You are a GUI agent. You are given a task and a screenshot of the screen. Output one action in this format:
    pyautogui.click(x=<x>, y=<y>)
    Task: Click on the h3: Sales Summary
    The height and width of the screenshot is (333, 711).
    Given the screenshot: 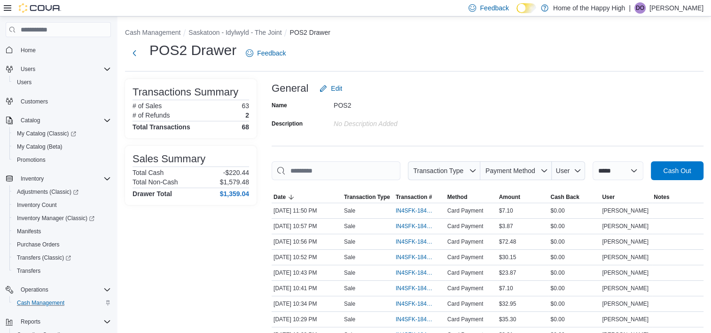 What is the action you would take?
    pyautogui.click(x=169, y=159)
    